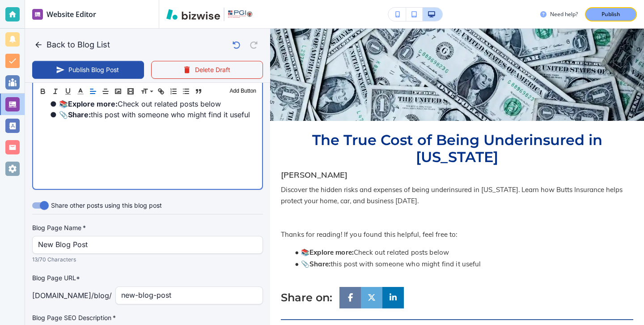  What do you see at coordinates (71, 14) in the screenshot?
I see `h2: Website Editor` at bounding box center [71, 14].